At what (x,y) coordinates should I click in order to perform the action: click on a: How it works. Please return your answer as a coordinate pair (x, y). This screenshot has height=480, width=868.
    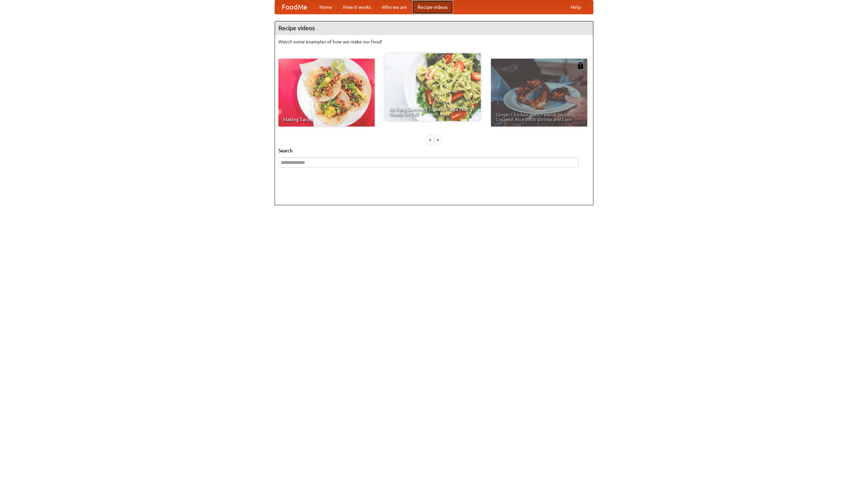
    Looking at the image, I should click on (357, 7).